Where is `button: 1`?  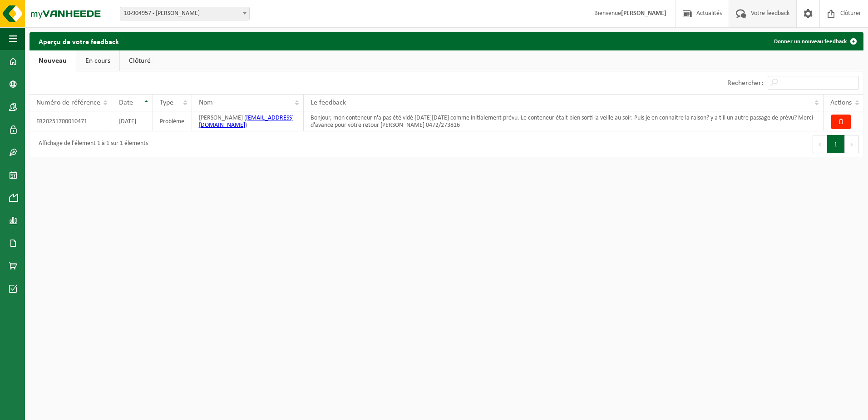
button: 1 is located at coordinates (836, 144).